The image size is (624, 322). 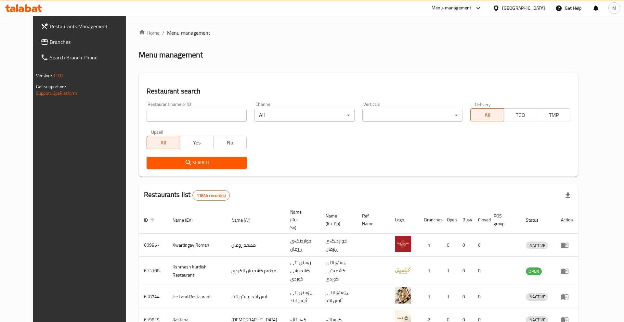 What do you see at coordinates (358, 33) in the screenshot?
I see `nav: breadcrumb` at bounding box center [358, 33].